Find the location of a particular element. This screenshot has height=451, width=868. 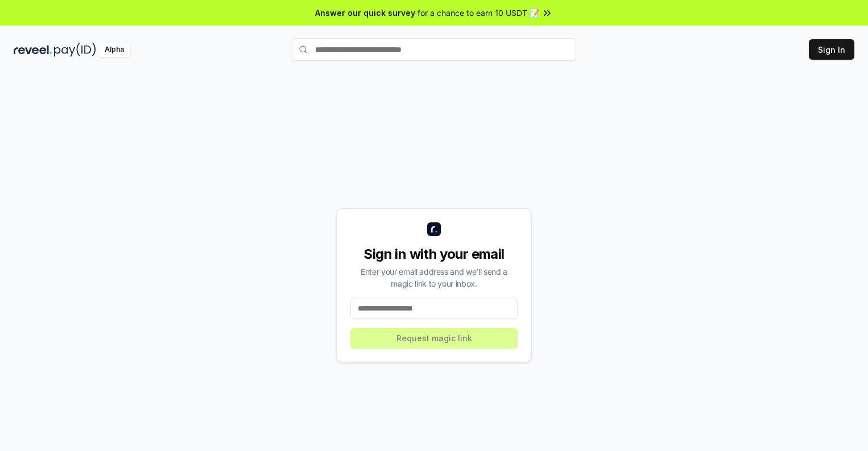

img: logo_small is located at coordinates (434, 229).